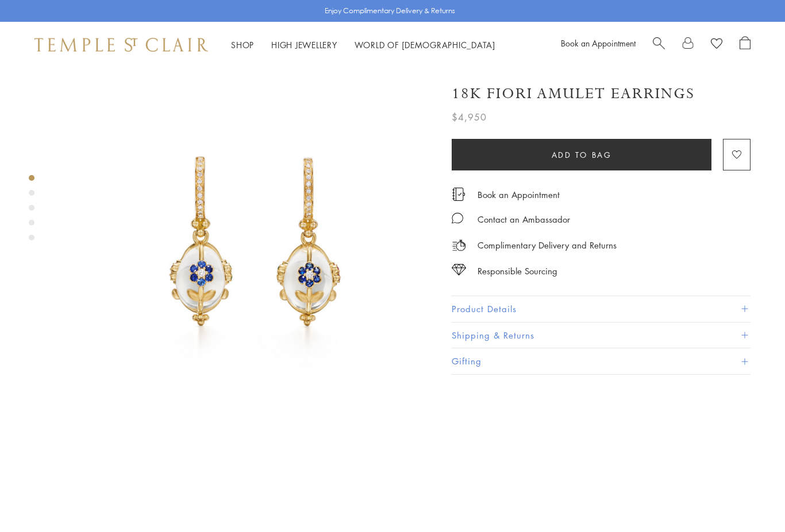 The width and height of the screenshot is (785, 532). What do you see at coordinates (364, 45) in the screenshot?
I see `nav: Main navigation` at bounding box center [364, 45].